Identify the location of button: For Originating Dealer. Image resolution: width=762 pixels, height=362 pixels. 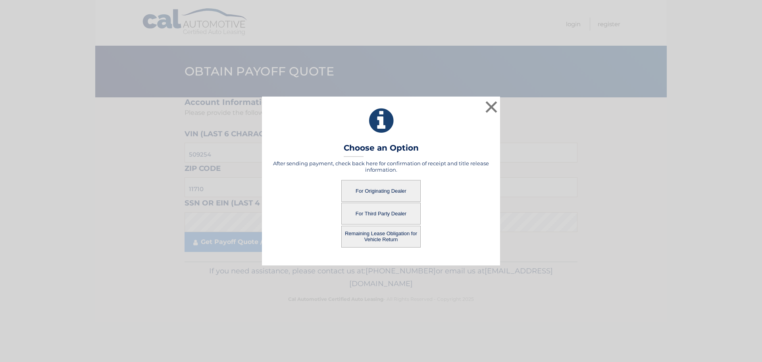
(381, 191).